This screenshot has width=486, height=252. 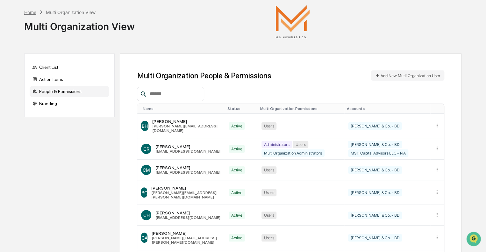 I want to click on div: Multi Organization Administrators, so click(x=293, y=153).